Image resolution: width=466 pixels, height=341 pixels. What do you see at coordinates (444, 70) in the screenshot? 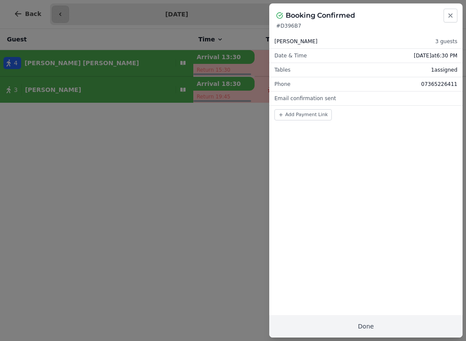
I see `span: 1 assigned` at bounding box center [444, 70].